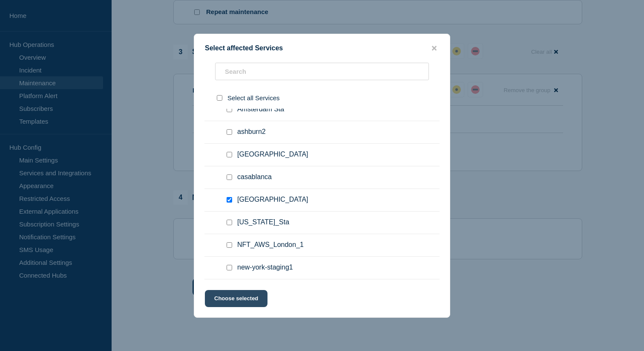 This screenshot has height=351, width=644. I want to click on input: Search, so click(322, 71).